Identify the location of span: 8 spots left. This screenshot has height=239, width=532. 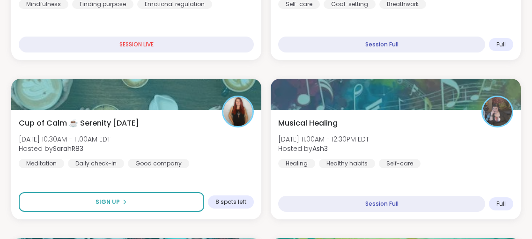
(231, 202).